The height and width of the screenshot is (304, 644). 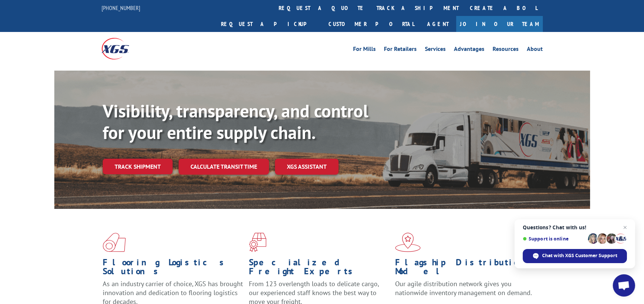 I want to click on img: xgs-icon-flagship-distribution-model-red, so click(x=408, y=243).